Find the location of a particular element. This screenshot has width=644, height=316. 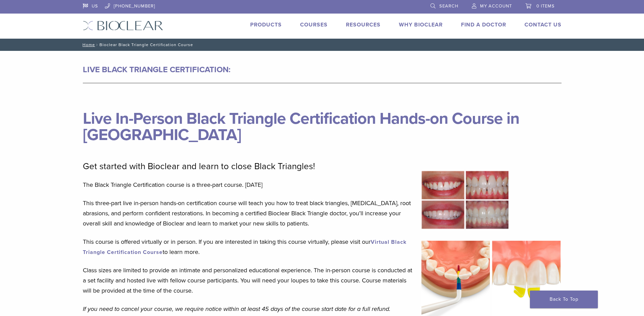

img: Bioclear is located at coordinates (123, 26).